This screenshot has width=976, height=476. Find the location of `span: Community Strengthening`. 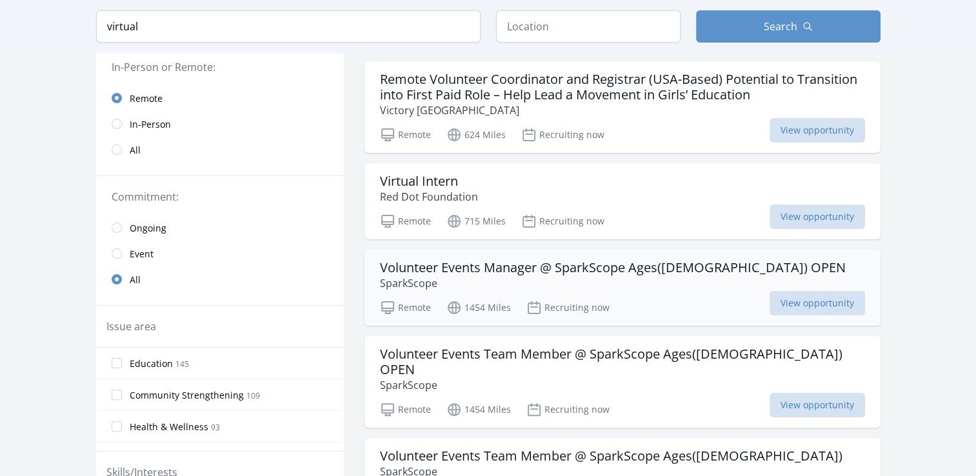

span: Community Strengthening is located at coordinates (186, 395).